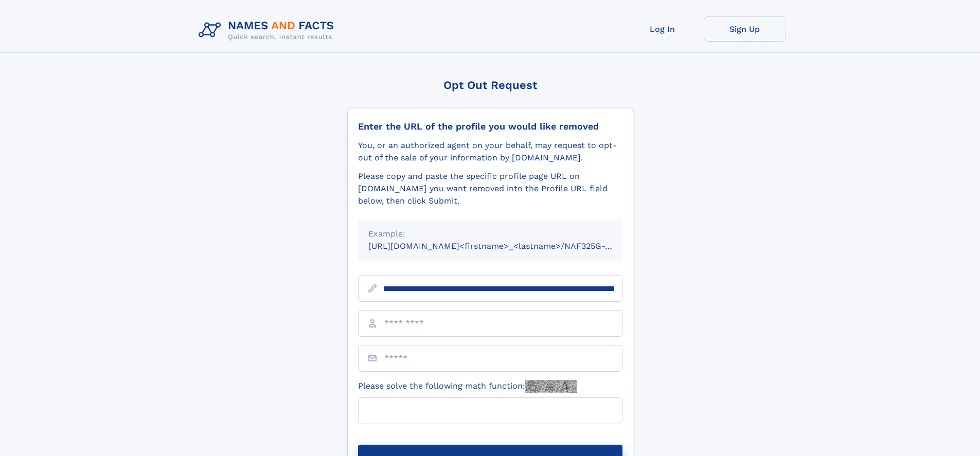 The image size is (980, 456). Describe the element at coordinates (490, 126) in the screenshot. I see `div: Enter the URL of the profile you would like removed` at that location.